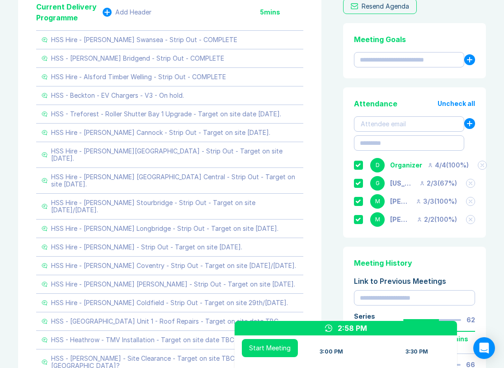 The image size is (504, 368). Describe the element at coordinates (378, 165) in the screenshot. I see `div: D` at that location.